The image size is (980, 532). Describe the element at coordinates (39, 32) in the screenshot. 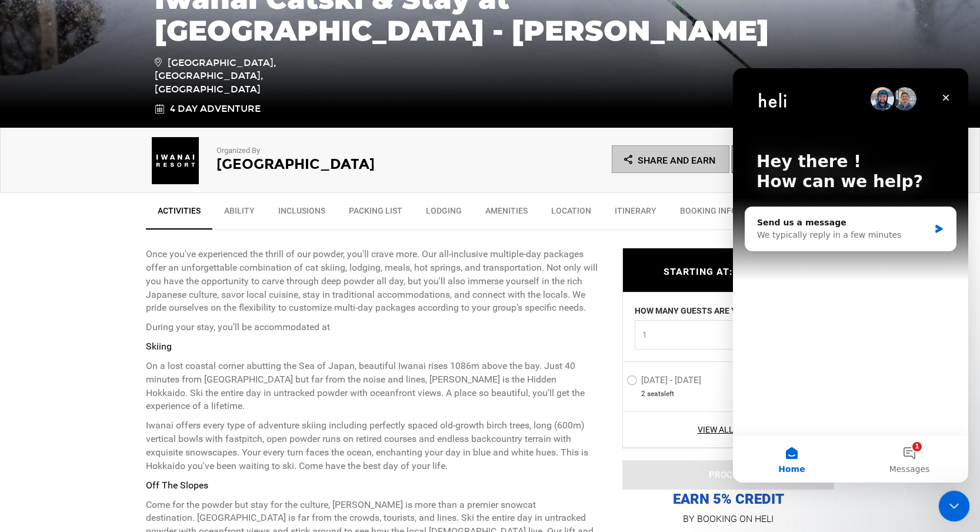

I see `img: logo` at that location.